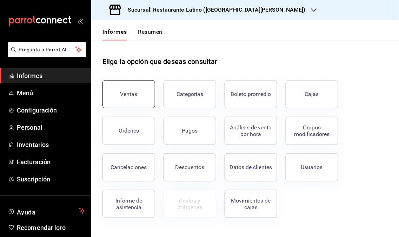 The image size is (399, 237). What do you see at coordinates (190, 131) in the screenshot?
I see `button: Pagos` at bounding box center [190, 131].